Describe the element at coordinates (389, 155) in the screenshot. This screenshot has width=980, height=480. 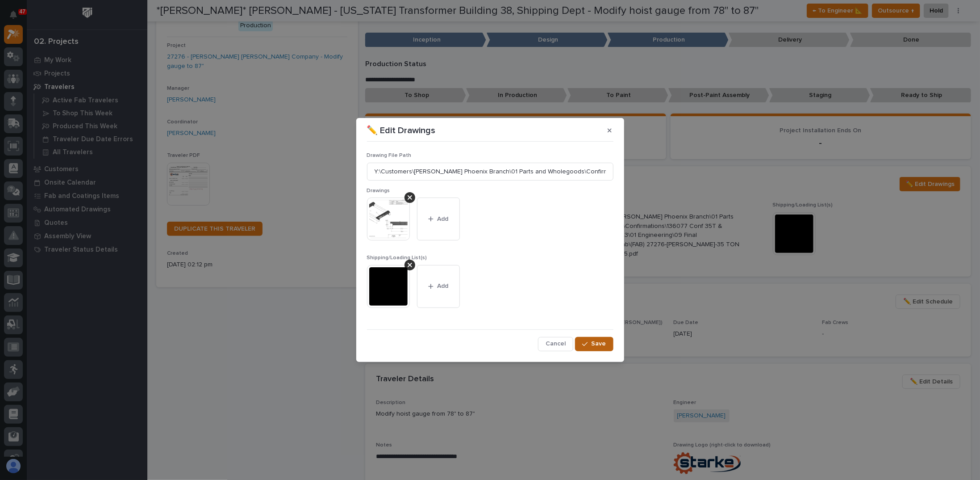
I see `span: Drawing File Path` at that location.